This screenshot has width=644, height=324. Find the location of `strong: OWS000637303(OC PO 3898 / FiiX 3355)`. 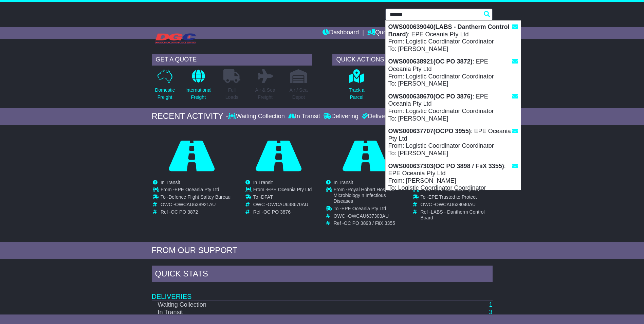

strong: OWS000637303(OC PO 3898 / FiiX 3355) is located at coordinates (446, 166).